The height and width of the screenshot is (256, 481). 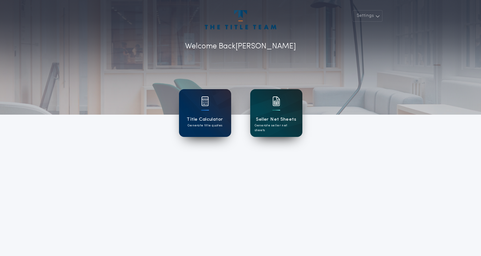 I want to click on img: account-logo, so click(x=240, y=20).